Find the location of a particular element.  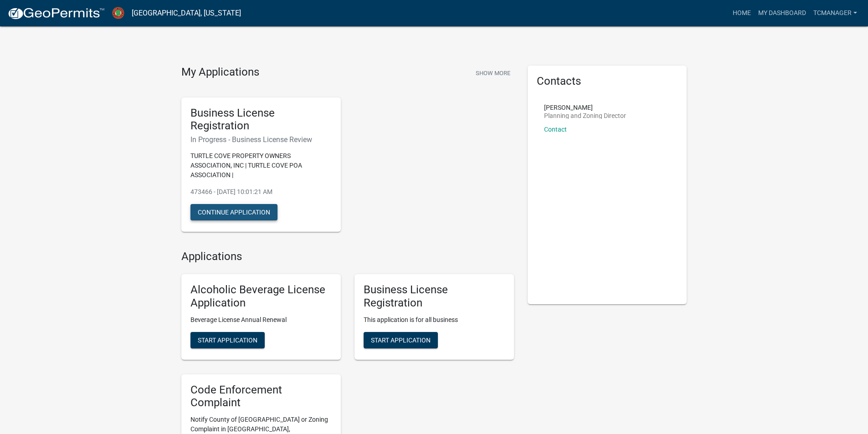

button: Show More is located at coordinates (493, 73).